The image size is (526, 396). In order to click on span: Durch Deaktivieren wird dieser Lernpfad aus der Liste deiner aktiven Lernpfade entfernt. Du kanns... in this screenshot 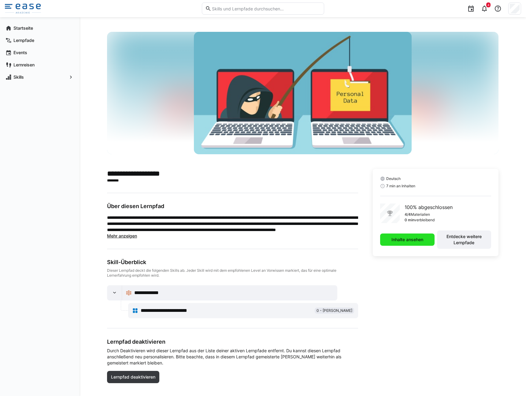, I will do `click(233, 357)`.